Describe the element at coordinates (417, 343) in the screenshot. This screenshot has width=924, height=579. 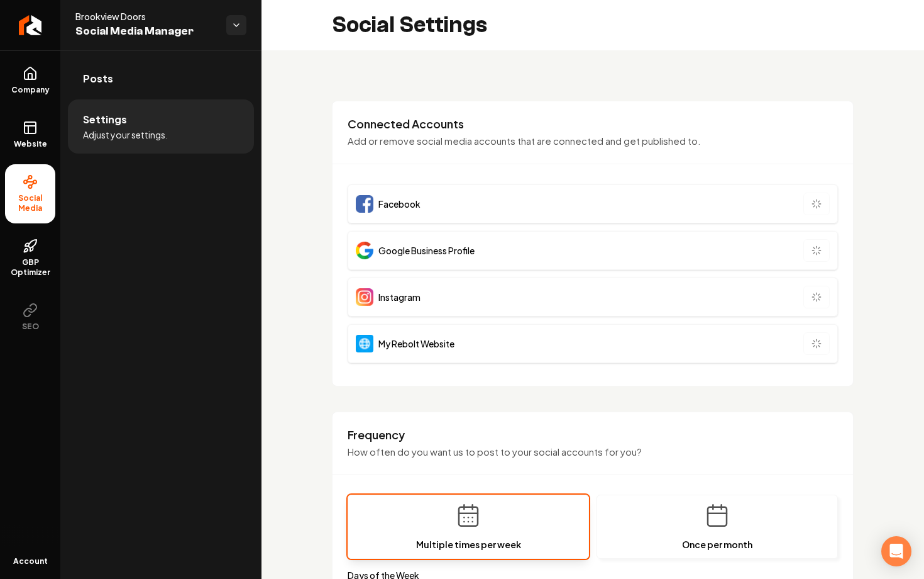
I see `span: My Rebolt Website` at that location.